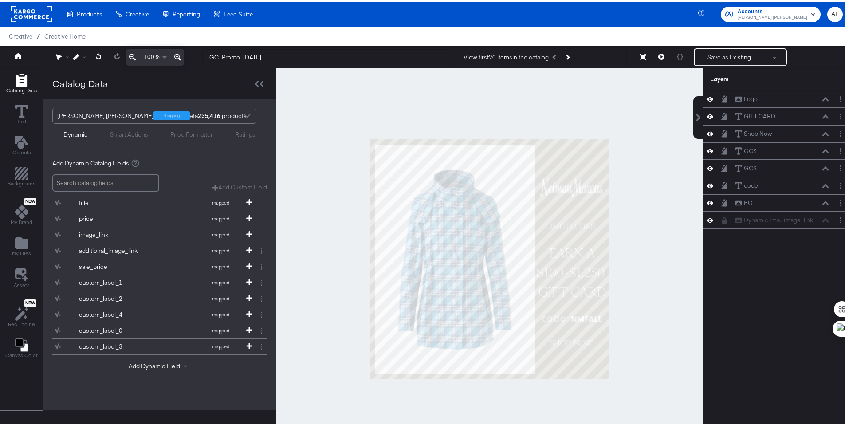 Image resolution: width=845 pixels, height=425 pixels. Describe the element at coordinates (772, 10) in the screenshot. I see `span: Accounts` at that location.